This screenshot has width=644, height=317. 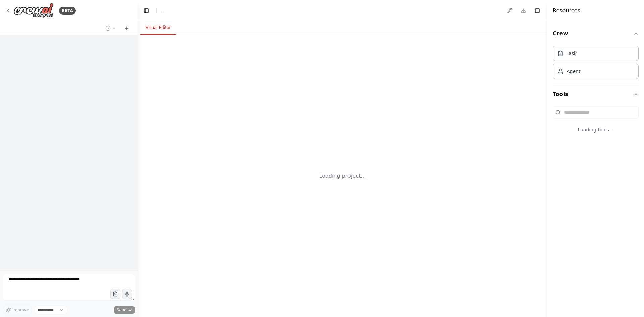 What do you see at coordinates (596, 130) in the screenshot?
I see `div: Loading tools...` at bounding box center [596, 130].